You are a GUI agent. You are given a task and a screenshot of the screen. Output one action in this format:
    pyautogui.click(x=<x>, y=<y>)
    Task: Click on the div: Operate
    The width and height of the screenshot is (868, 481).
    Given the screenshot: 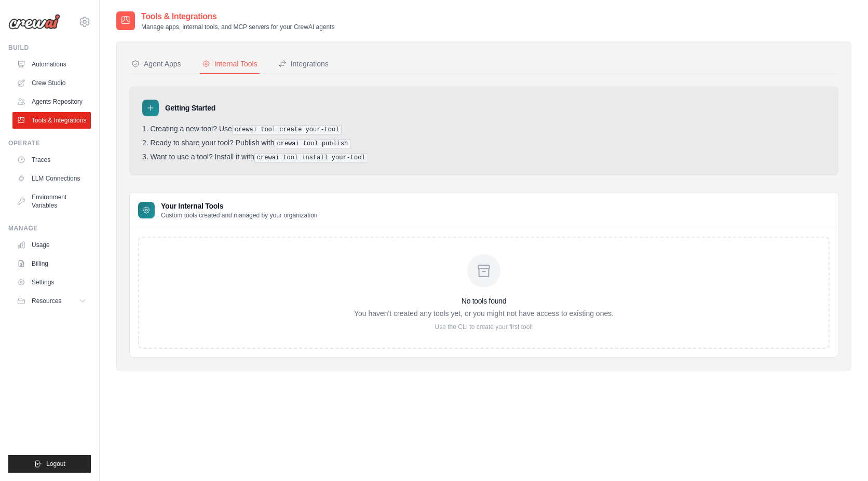 What is the action you would take?
    pyautogui.click(x=50, y=143)
    